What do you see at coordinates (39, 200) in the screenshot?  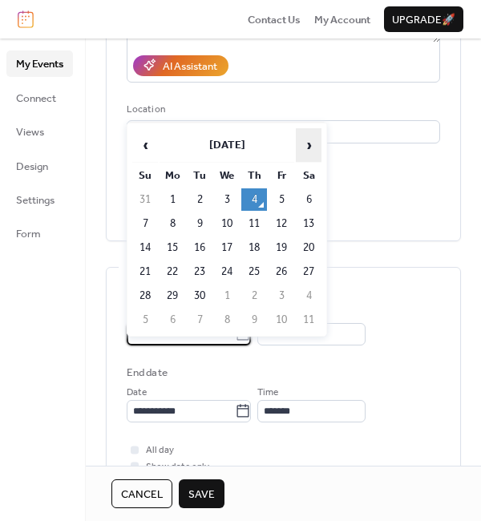 I see `a: Settings` at bounding box center [39, 200].